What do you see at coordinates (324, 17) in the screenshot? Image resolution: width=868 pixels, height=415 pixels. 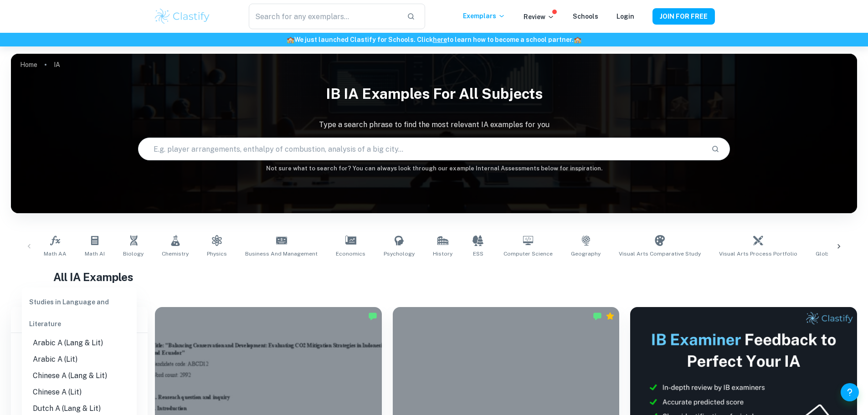 I see `input: Search for any exemplars...` at bounding box center [324, 17].